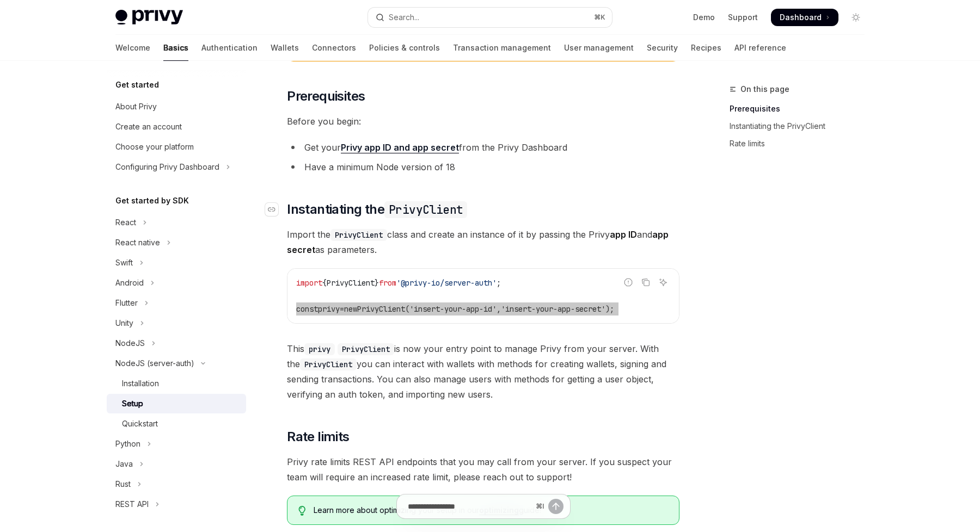 This screenshot has height=532, width=980. What do you see at coordinates (490, 17) in the screenshot?
I see `button: Open search` at bounding box center [490, 17].